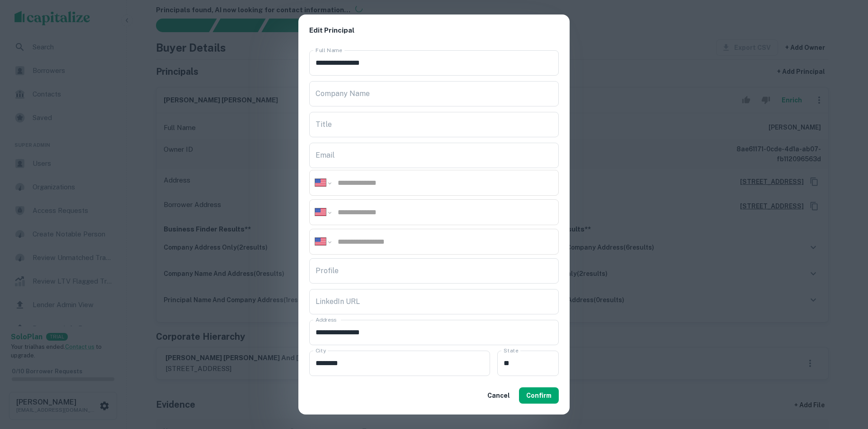 This screenshot has width=868, height=429. Describe the element at coordinates (845, 378) in the screenshot. I see `div: Chat Widget` at that location.